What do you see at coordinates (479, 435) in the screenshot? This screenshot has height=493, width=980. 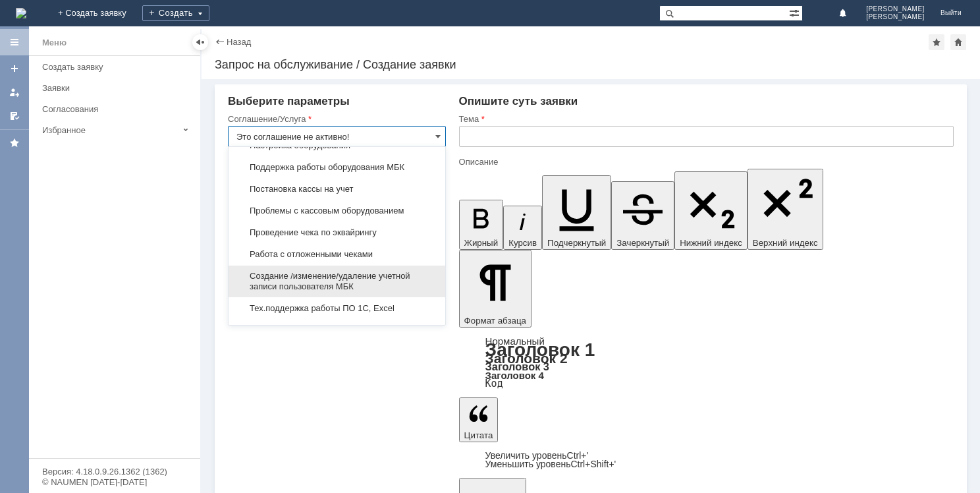 I see `span: Цитата` at bounding box center [479, 435].